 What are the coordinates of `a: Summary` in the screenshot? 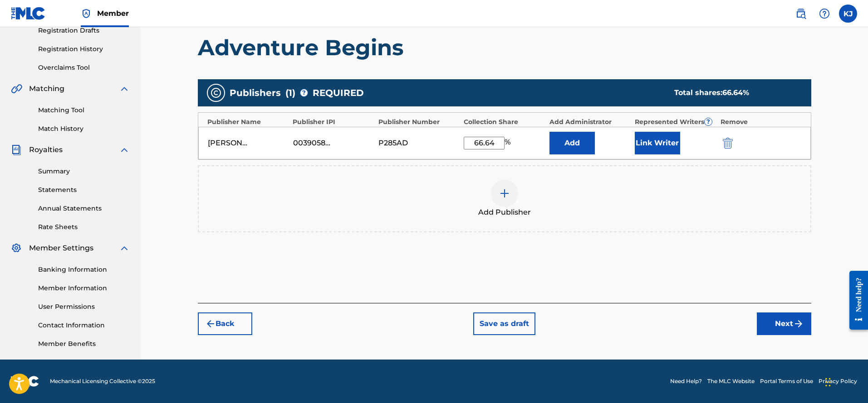 It's located at (84, 171).